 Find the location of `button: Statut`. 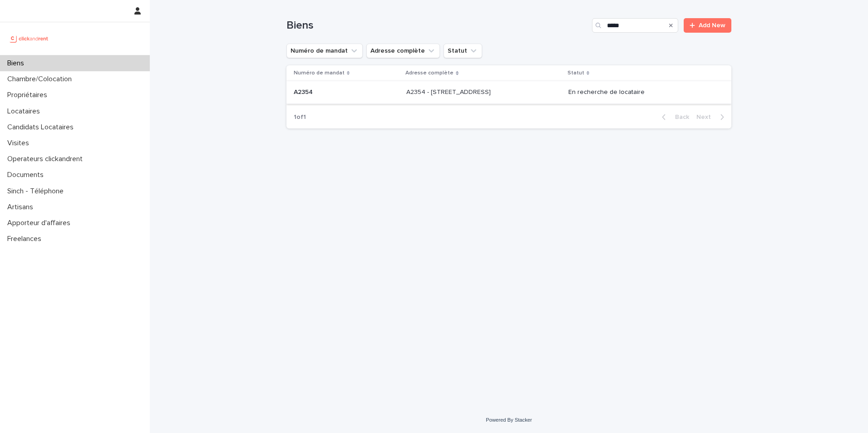

button: Statut is located at coordinates (462, 51).